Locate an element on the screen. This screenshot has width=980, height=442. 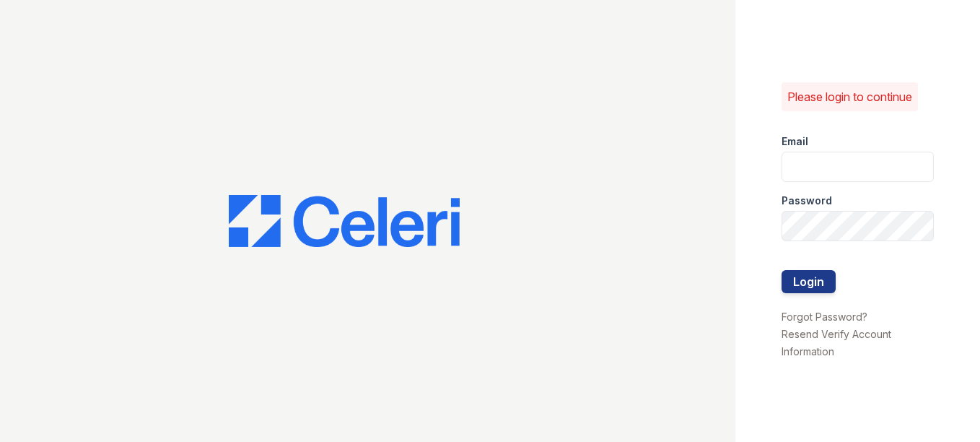
img: CE_Logo_Blue-a8612792a0a2168367f1c8372b55b34899dd931a85d93a1a3d3e32e68fde9ad4.png is located at coordinates (345, 221).